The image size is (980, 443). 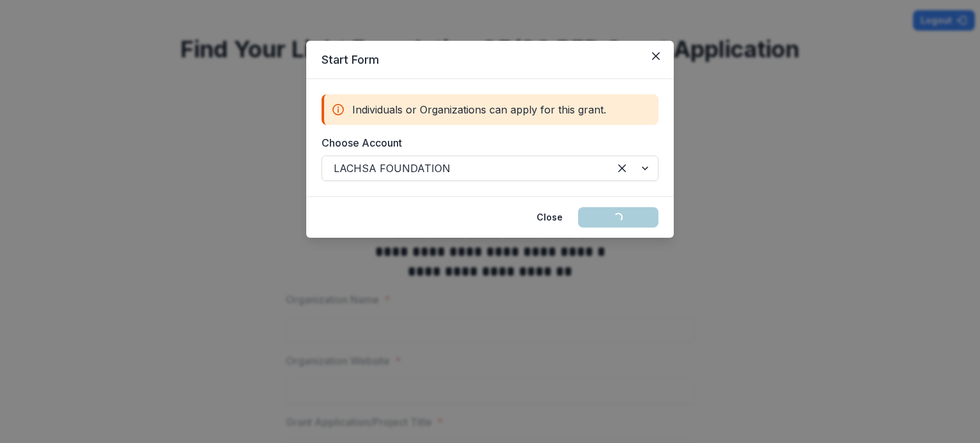 What do you see at coordinates (622, 168) in the screenshot?
I see `div: Clear selected options` at bounding box center [622, 168].